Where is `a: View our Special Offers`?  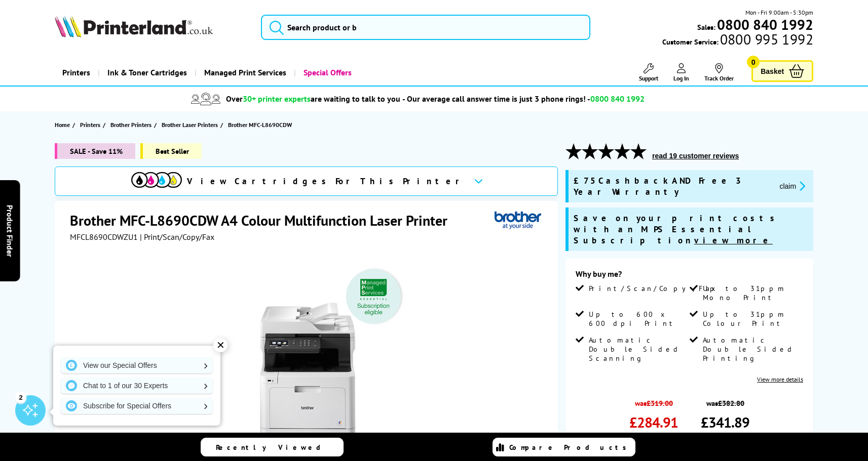
a: View our Special Offers is located at coordinates (137, 366).